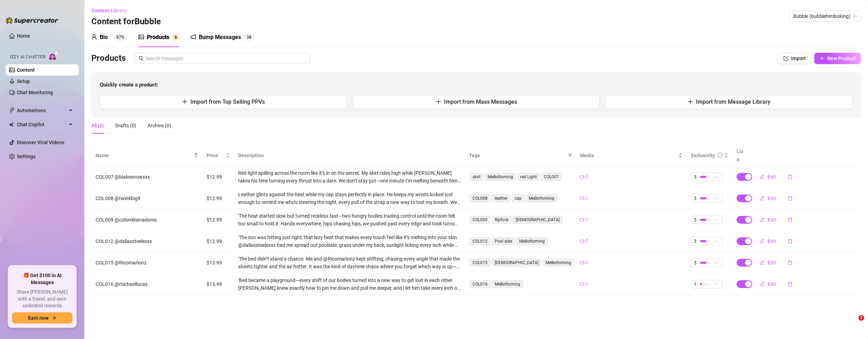 Image resolution: width=868 pixels, height=339 pixels. Describe the element at coordinates (349, 241) in the screenshot. I see `div: 'The sun was hitting just right, that lazy heat that makes every touch feel like it’s melting int...` at that location.